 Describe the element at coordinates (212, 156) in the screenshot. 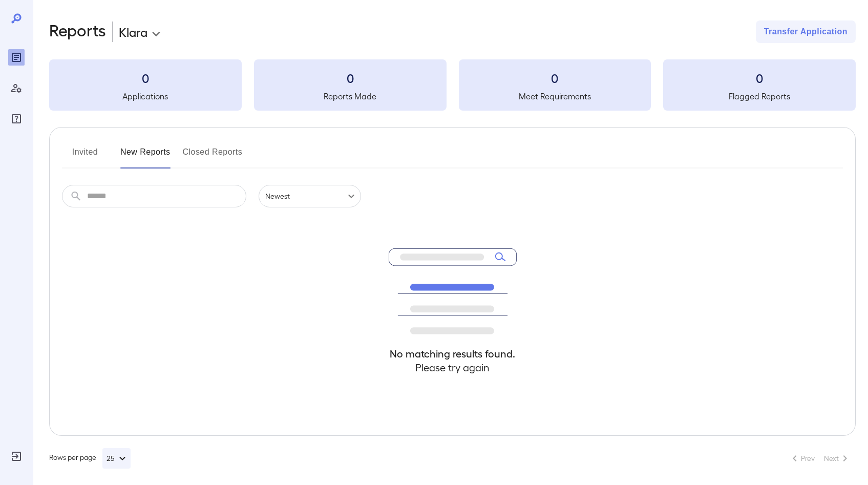

I see `button: Closed Reports` at that location.